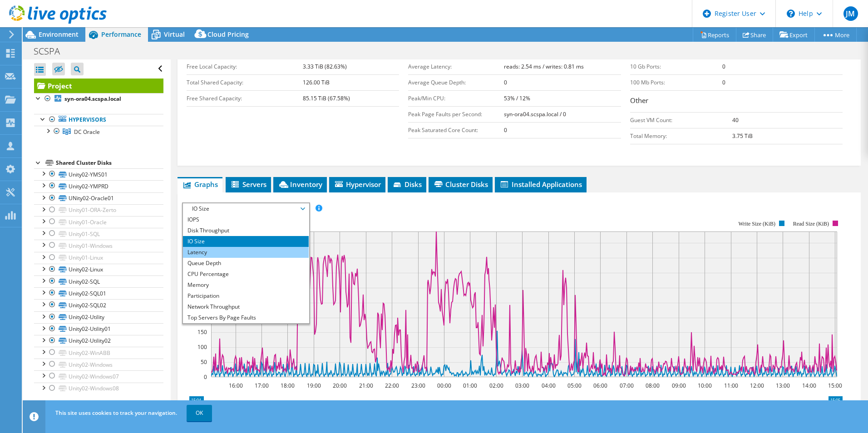 The height and width of the screenshot is (433, 868). I want to click on text: 01:00, so click(469, 385).